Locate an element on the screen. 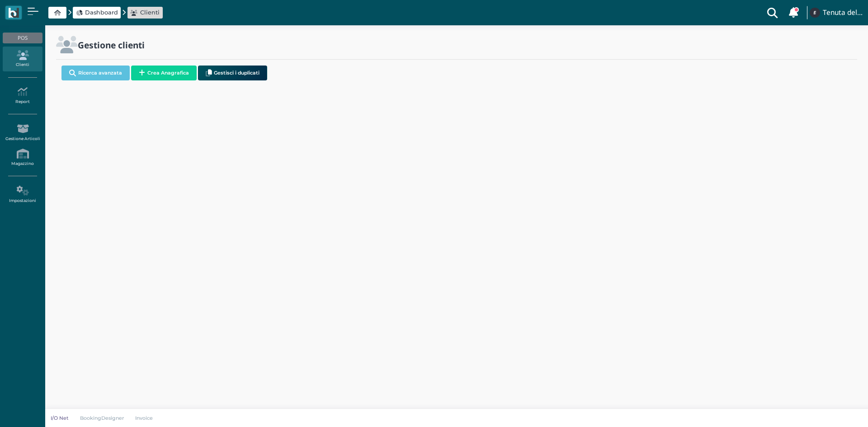 Image resolution: width=868 pixels, height=427 pixels. h4: Tenuta del Barco is located at coordinates (843, 13).